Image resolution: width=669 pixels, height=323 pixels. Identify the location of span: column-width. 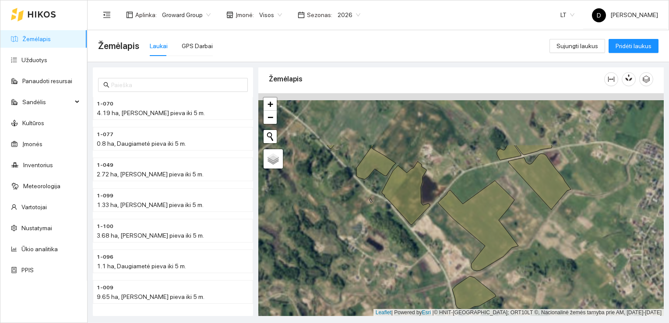
(611, 79).